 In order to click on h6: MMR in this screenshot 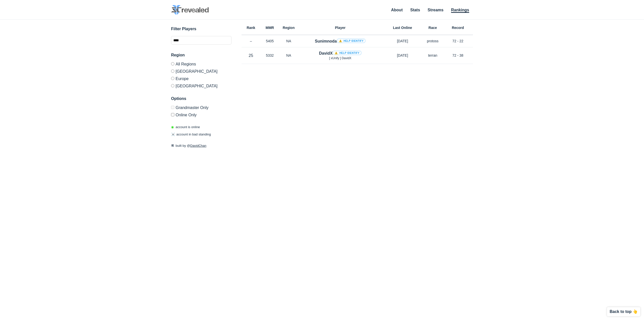, I will do `click(269, 27)`.